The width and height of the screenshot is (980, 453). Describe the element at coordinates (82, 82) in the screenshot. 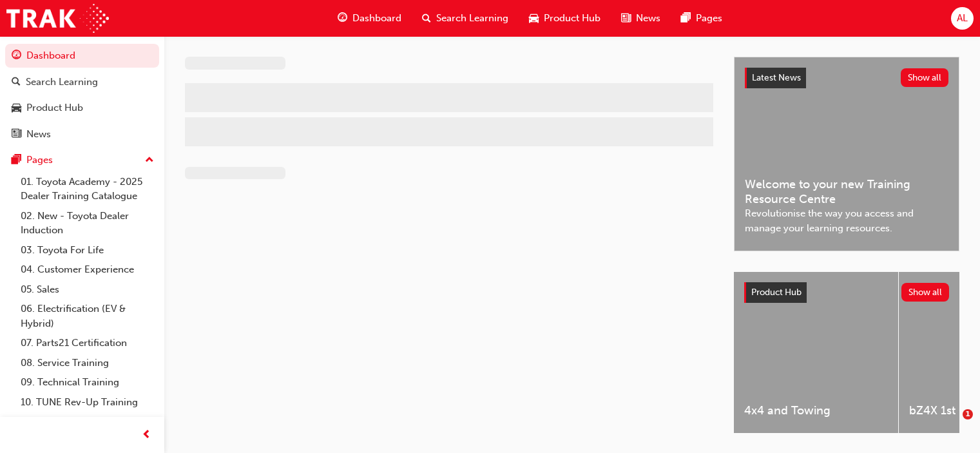

I see `a: Search Learning` at that location.